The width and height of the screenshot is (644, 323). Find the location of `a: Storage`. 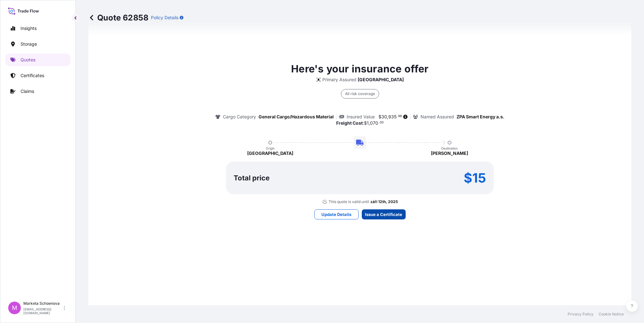

a: Storage is located at coordinates (38, 44).